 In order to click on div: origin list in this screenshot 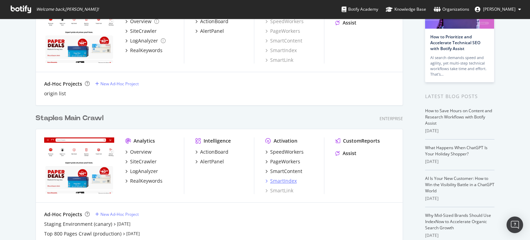, I will do `click(55, 94)`.